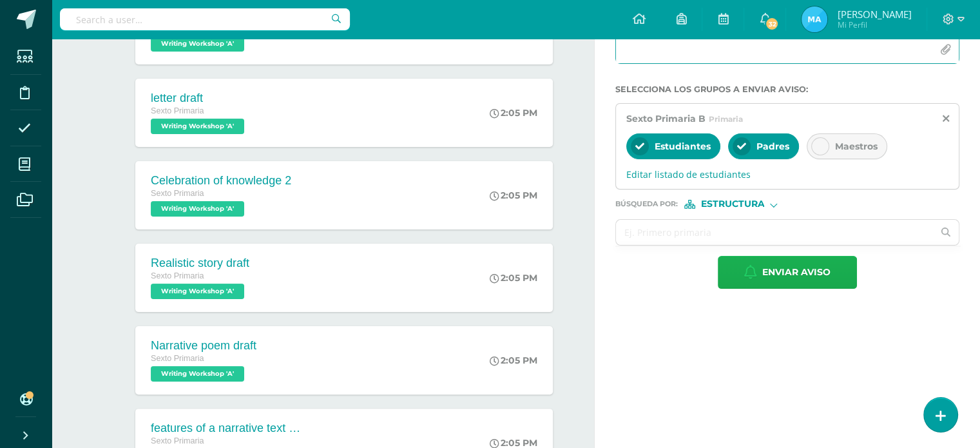  Describe the element at coordinates (856, 147) in the screenshot. I see `span: Maestros` at that location.